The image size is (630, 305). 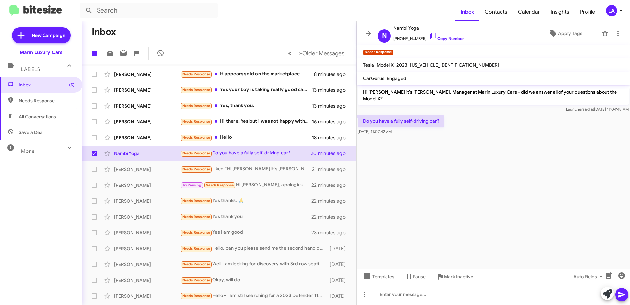 What do you see at coordinates (429, 28) in the screenshot?
I see `span: Nambi Yoga` at bounding box center [429, 28].